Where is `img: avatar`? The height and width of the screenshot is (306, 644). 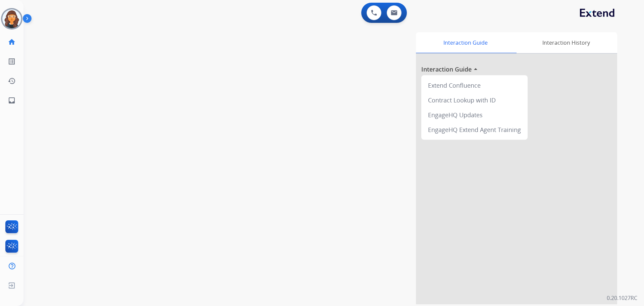
img: avatar is located at coordinates (12, 19).